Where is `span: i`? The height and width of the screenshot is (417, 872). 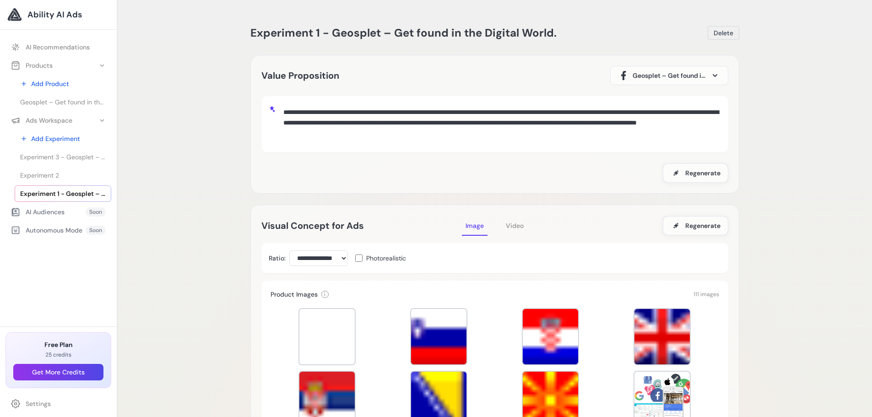
span: i is located at coordinates (324, 294).